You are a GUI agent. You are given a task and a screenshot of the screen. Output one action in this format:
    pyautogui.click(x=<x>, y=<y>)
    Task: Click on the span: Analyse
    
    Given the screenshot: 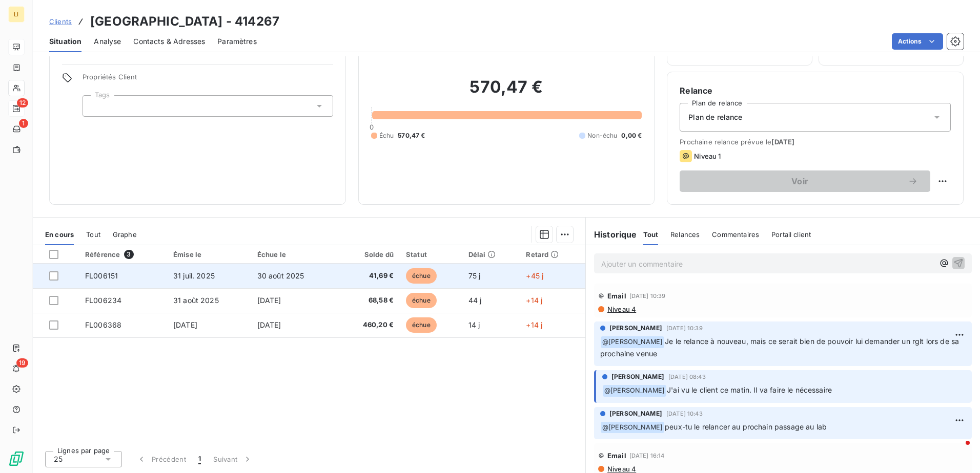 What is the action you would take?
    pyautogui.click(x=107, y=41)
    